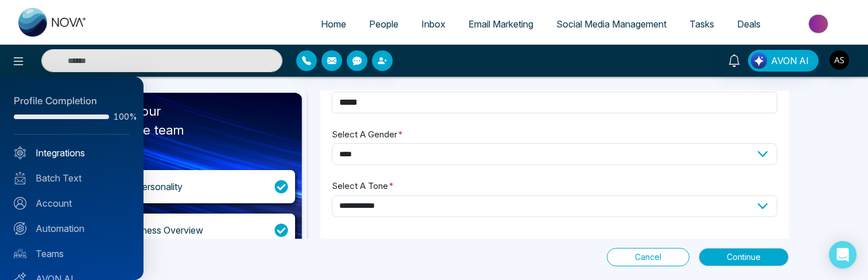  Describe the element at coordinates (122, 117) in the screenshot. I see `span: 100%` at that location.